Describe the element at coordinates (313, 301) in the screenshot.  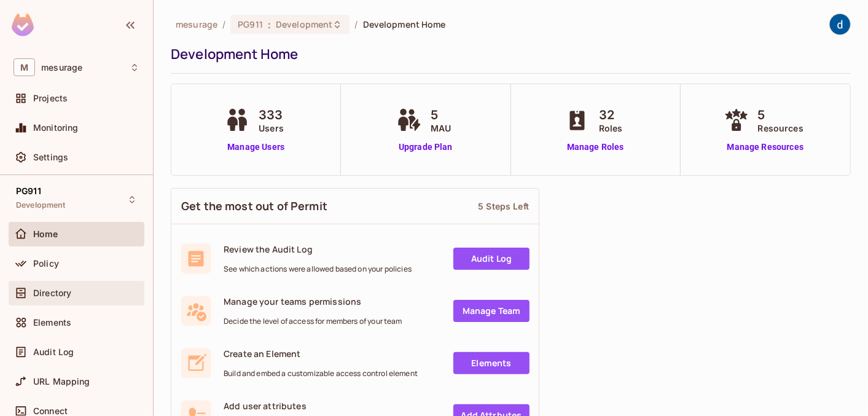
I see `span: Manage your teams permissions` at that location.